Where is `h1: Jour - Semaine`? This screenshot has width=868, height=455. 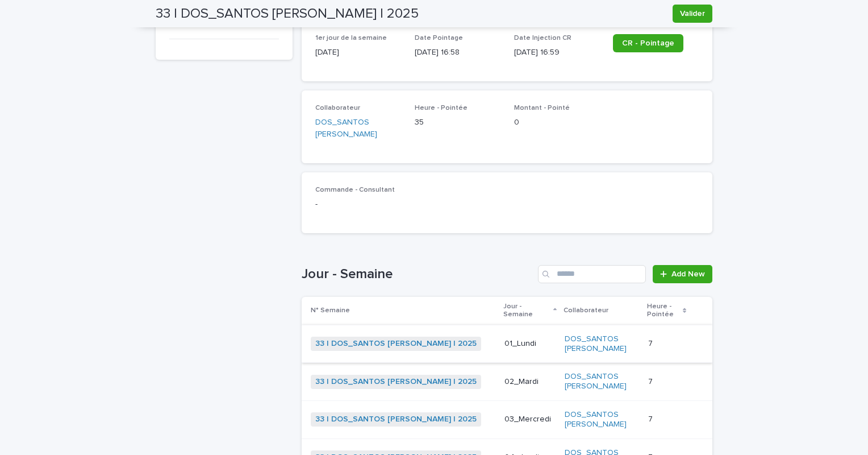 h1: Jour - Semaine is located at coordinates (418, 274).